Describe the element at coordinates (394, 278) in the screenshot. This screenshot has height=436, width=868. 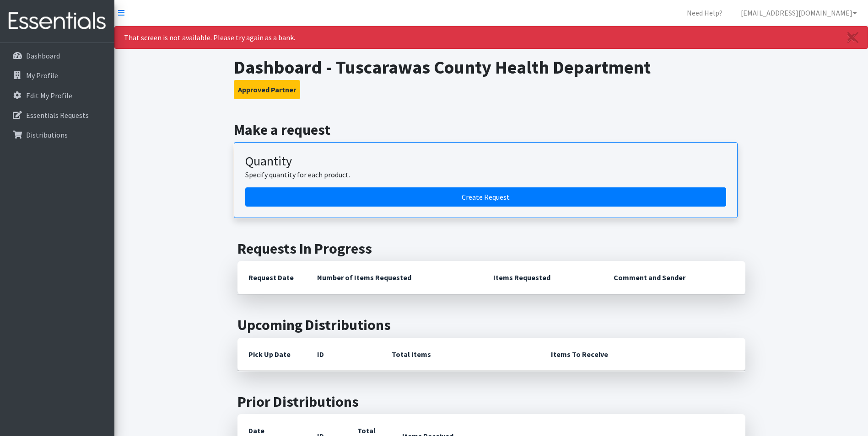
I see `th: Number of Items Requested` at that location.